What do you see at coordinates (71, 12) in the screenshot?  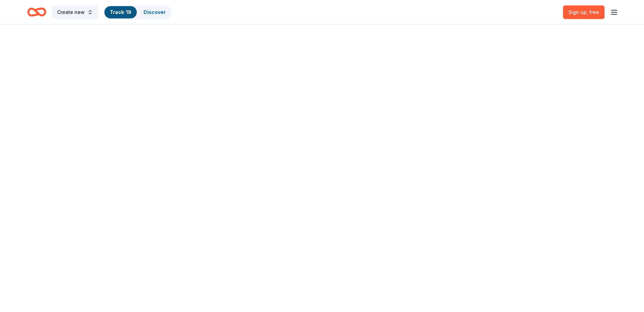 I see `span: Create new` at bounding box center [71, 12].